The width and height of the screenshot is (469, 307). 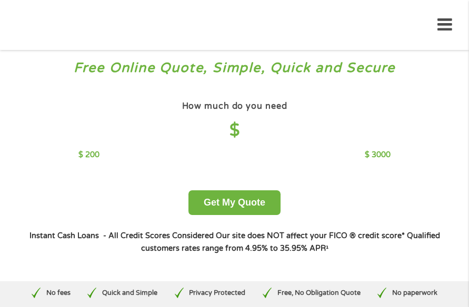 I want to click on h3: Free Online Quote, Simple, Quick and Secure, so click(x=234, y=68).